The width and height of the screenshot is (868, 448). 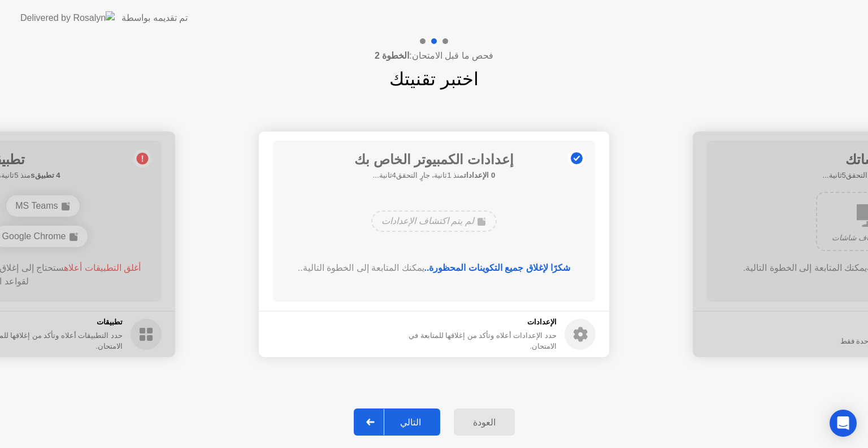 I want to click on h1: اختبر تقنيتك, so click(x=434, y=79).